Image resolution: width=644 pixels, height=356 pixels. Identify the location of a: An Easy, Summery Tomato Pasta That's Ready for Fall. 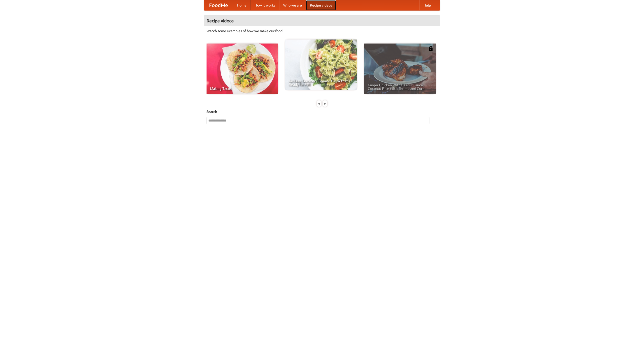
(321, 65).